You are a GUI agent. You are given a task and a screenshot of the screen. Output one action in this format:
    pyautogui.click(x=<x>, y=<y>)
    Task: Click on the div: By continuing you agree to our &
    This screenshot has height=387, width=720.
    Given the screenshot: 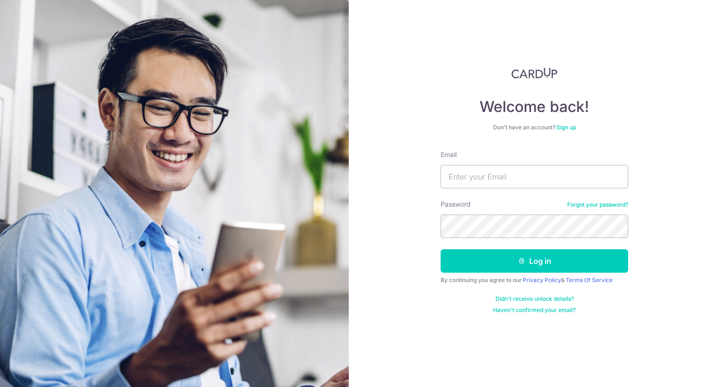 What is the action you would take?
    pyautogui.click(x=534, y=280)
    